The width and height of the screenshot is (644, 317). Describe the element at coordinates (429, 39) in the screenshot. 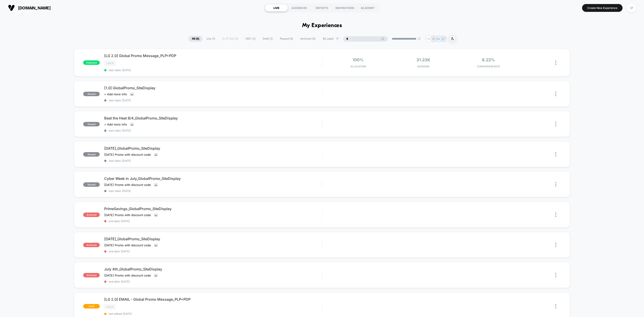

I see `div: + 37` at that location.